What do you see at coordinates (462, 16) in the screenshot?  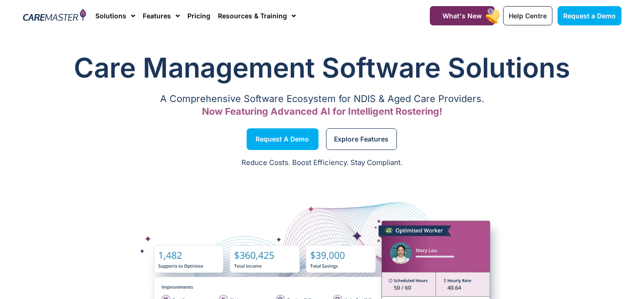 I see `span: What's New` at bounding box center [462, 16].